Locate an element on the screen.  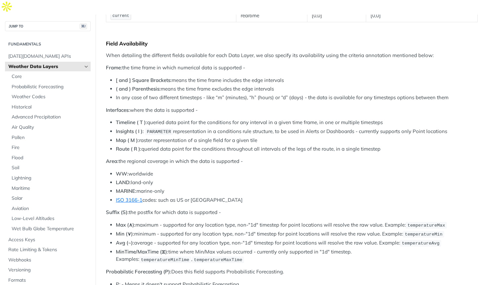
a: Access Keys is located at coordinates (48, 240).